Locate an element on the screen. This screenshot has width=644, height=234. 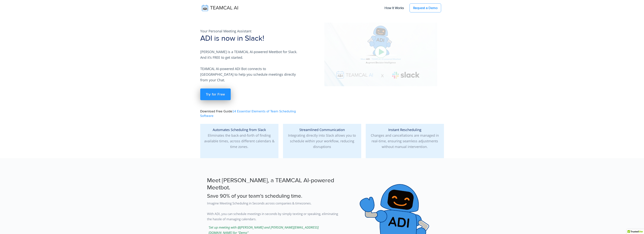
p: Your Personal Meeting Assistant is located at coordinates (250, 31).